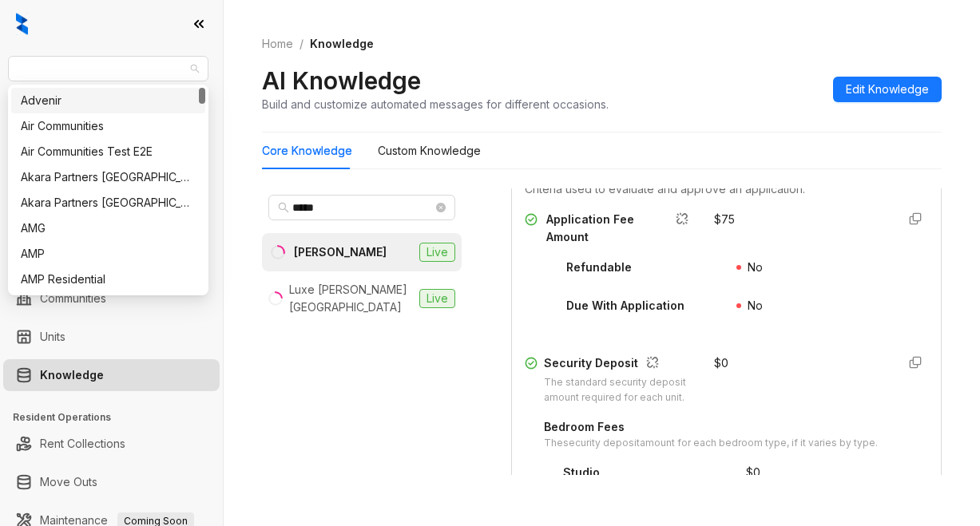  What do you see at coordinates (429, 151) in the screenshot?
I see `div: Custom Knowledge` at bounding box center [429, 151].